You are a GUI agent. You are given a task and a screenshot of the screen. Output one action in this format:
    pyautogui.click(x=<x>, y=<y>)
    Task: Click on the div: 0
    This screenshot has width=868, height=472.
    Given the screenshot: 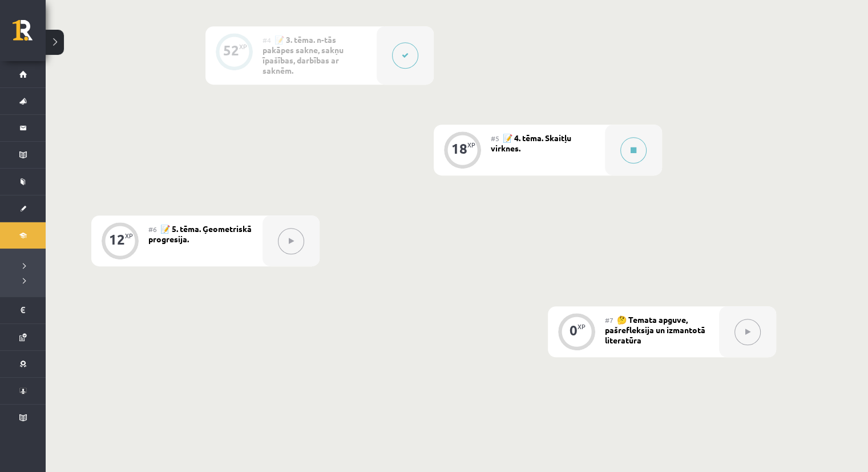 What is the action you would take?
    pyautogui.click(x=574, y=330)
    